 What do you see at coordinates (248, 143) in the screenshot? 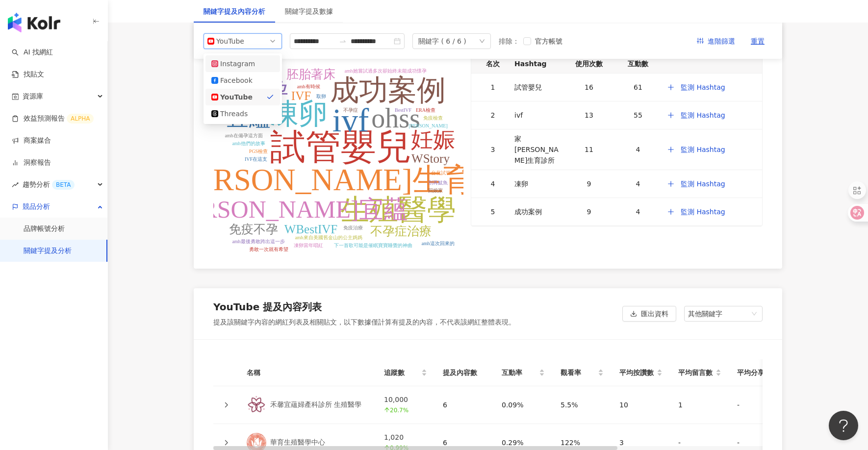
I see `tspan: amh他們的故事` at bounding box center [248, 143].